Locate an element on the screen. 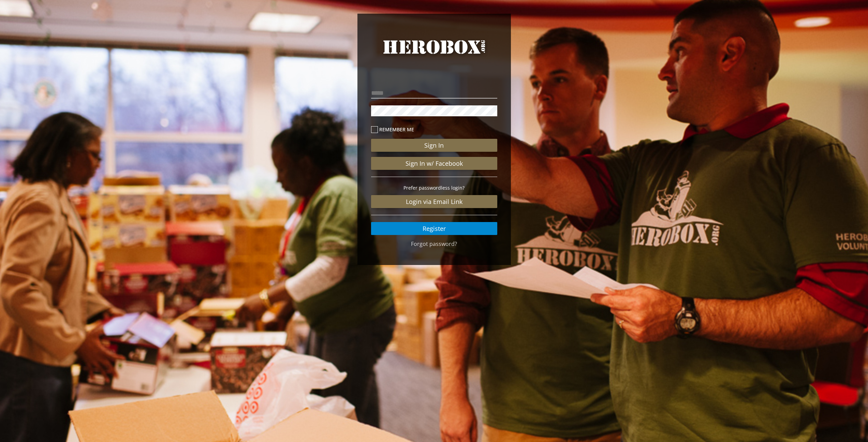 The height and width of the screenshot is (442, 868). a: Register is located at coordinates (434, 228).